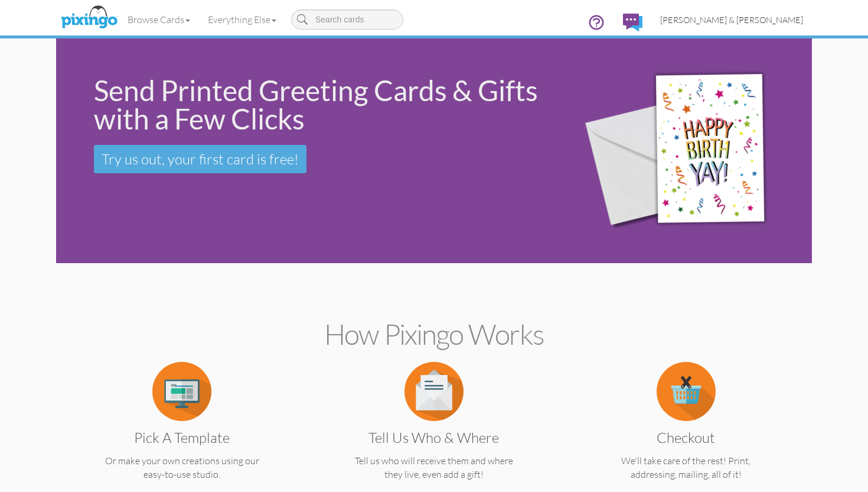 This screenshot has width=868, height=492. Describe the element at coordinates (688, 151) in the screenshot. I see `img: 942c5090-71ba-4bfc-9a92-ca782dcda692.png` at that location.